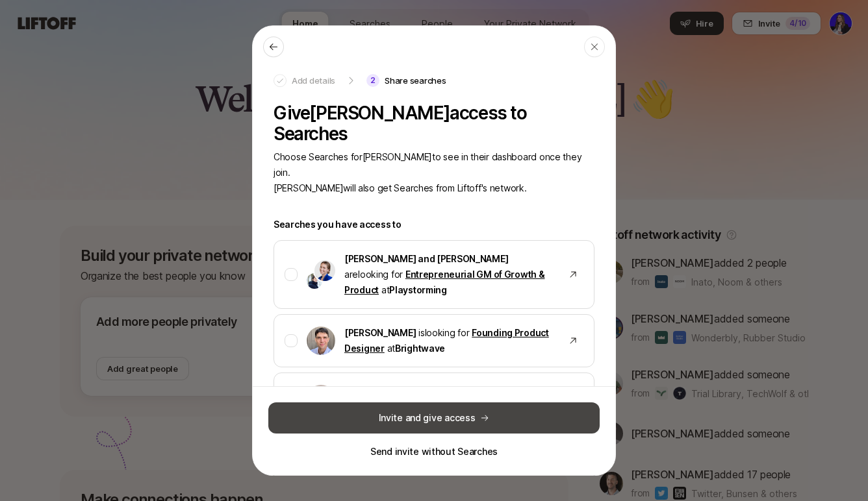 Image resolution: width=868 pixels, height=501 pixels. Describe the element at coordinates (314, 281) in the screenshot. I see `img: Hayley Darden` at that location.